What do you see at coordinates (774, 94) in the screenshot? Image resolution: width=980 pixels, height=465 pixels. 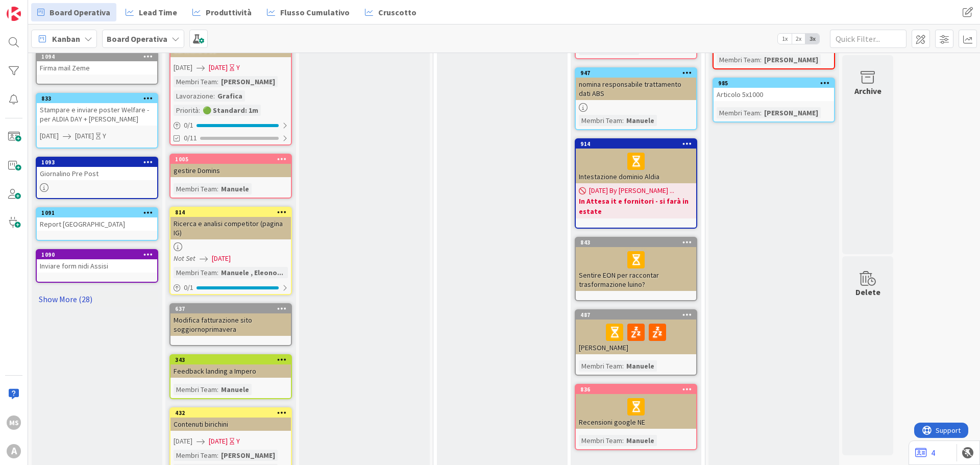 I see `div: Articolo 5x1000` at bounding box center [774, 94].